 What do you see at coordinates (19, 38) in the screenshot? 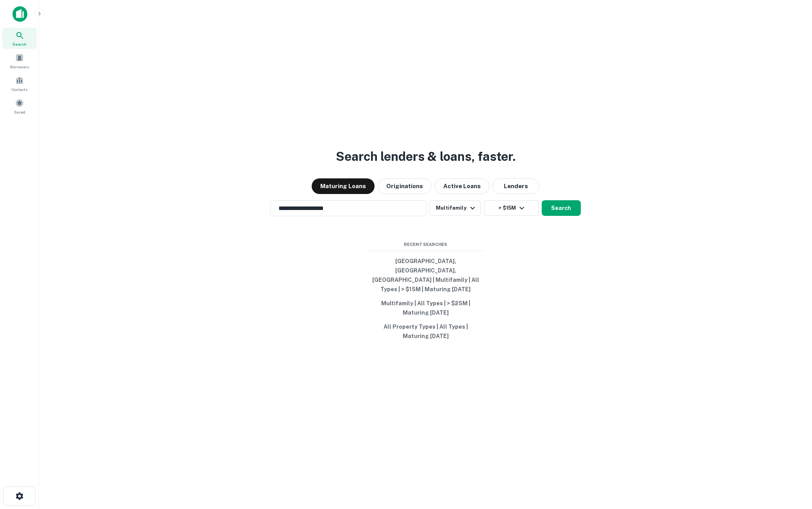
I see `div: Search` at bounding box center [19, 38].